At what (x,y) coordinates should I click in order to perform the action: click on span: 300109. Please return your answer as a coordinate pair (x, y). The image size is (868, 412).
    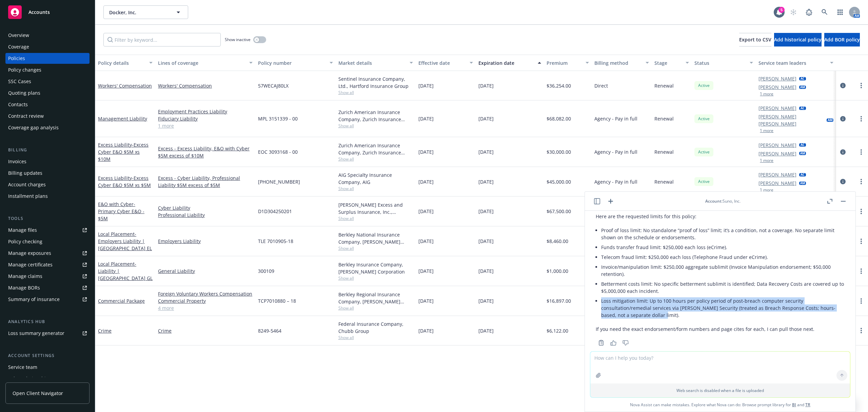
    Looking at the image, I should click on (266, 271).